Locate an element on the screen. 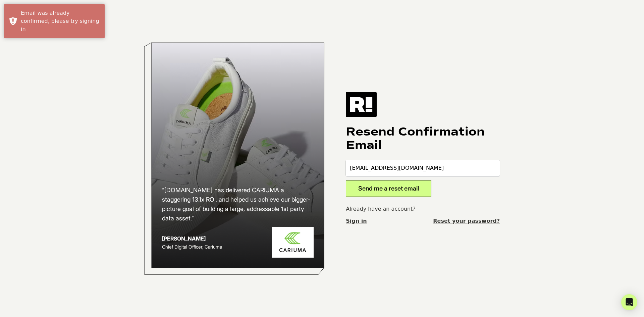 The height and width of the screenshot is (317, 644). a: Reset your password? is located at coordinates (466, 221).